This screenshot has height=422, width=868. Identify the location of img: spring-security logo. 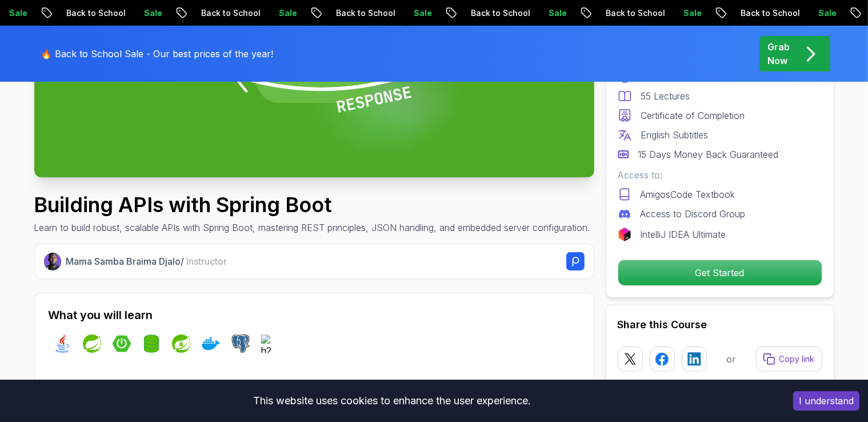
(181, 344).